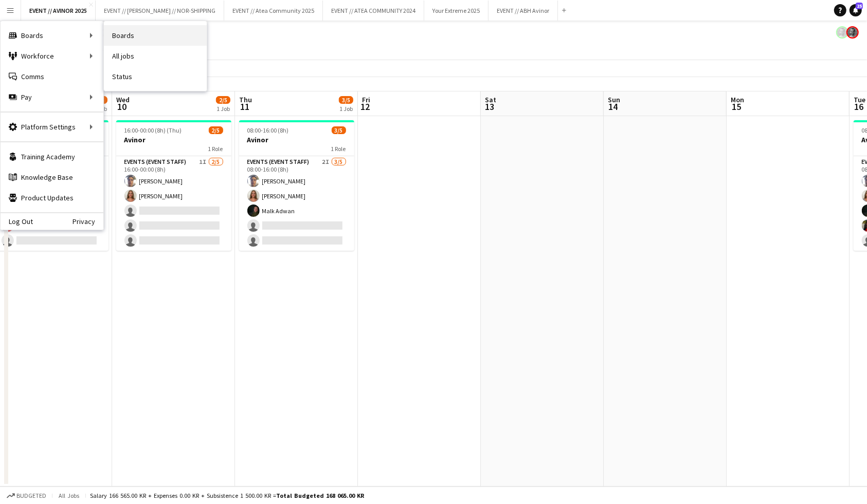  I want to click on span: 12, so click(365, 106).